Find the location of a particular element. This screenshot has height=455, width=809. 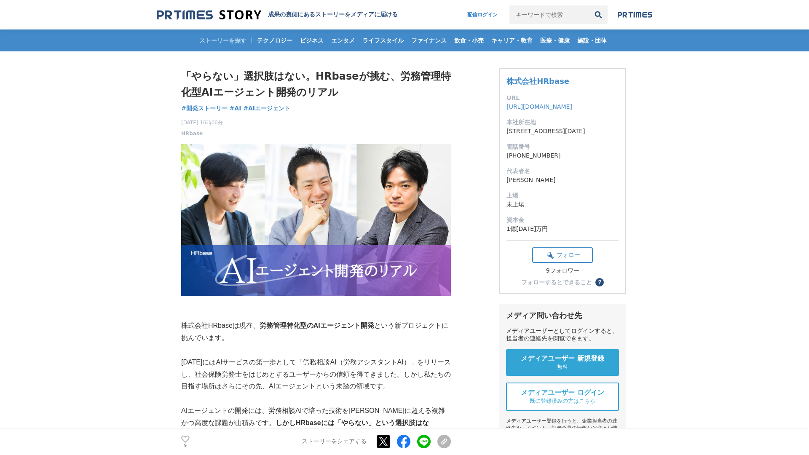

dt: 資本金 is located at coordinates (562, 220).